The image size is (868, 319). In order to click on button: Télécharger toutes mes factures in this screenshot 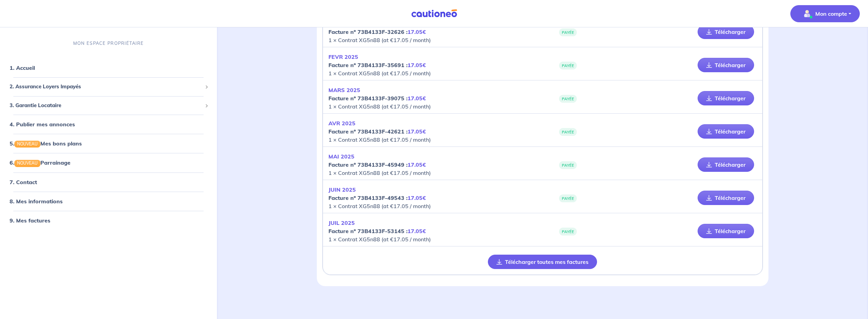, I will do `click(542, 262)`.